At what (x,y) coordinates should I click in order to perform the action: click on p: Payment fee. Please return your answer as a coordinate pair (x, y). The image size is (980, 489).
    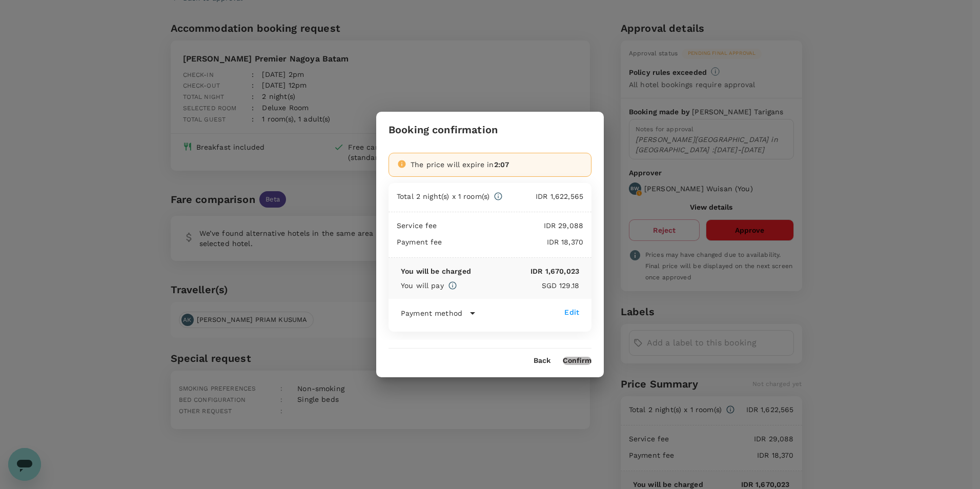
    Looking at the image, I should click on (419, 242).